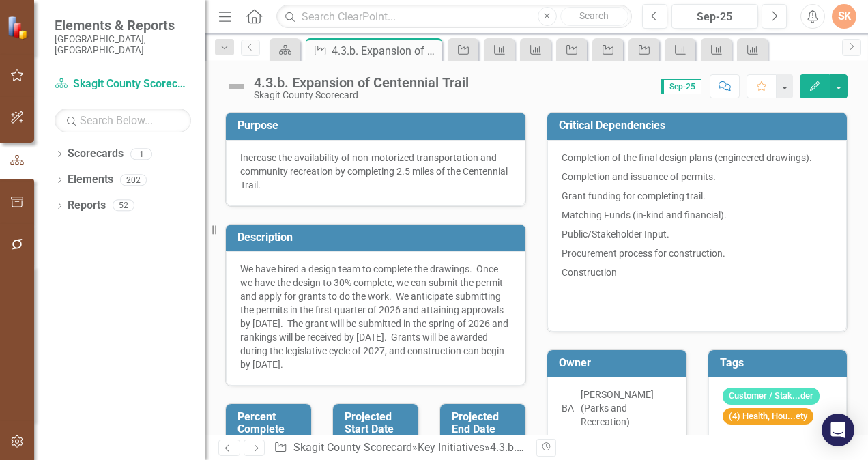  I want to click on a: Elements, so click(90, 180).